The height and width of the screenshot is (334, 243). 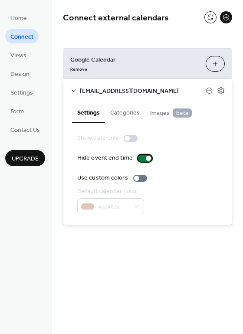 I want to click on a: Contact Us, so click(x=25, y=129).